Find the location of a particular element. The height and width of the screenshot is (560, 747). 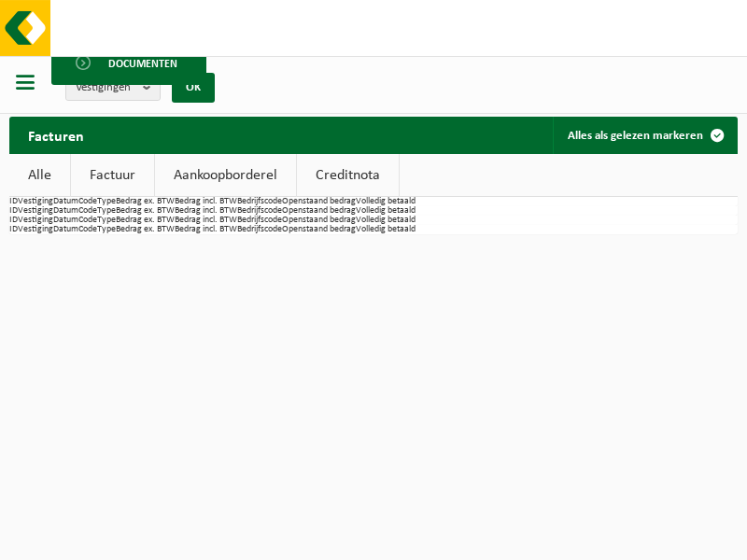

button: OK is located at coordinates (193, 87).